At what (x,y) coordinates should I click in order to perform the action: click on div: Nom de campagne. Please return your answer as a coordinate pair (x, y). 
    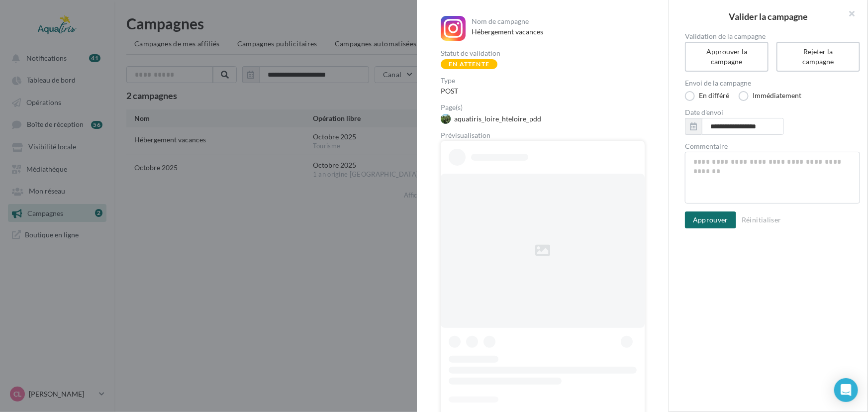
    Looking at the image, I should click on (557, 22).